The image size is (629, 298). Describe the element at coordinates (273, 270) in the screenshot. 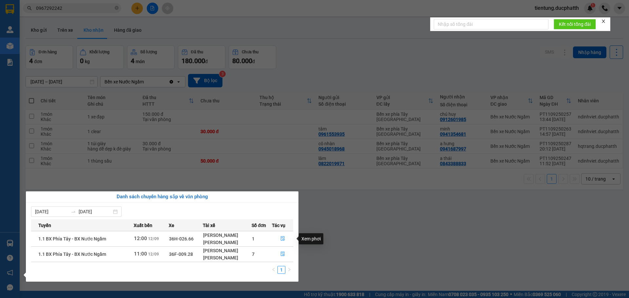

I see `button: left` at that location.